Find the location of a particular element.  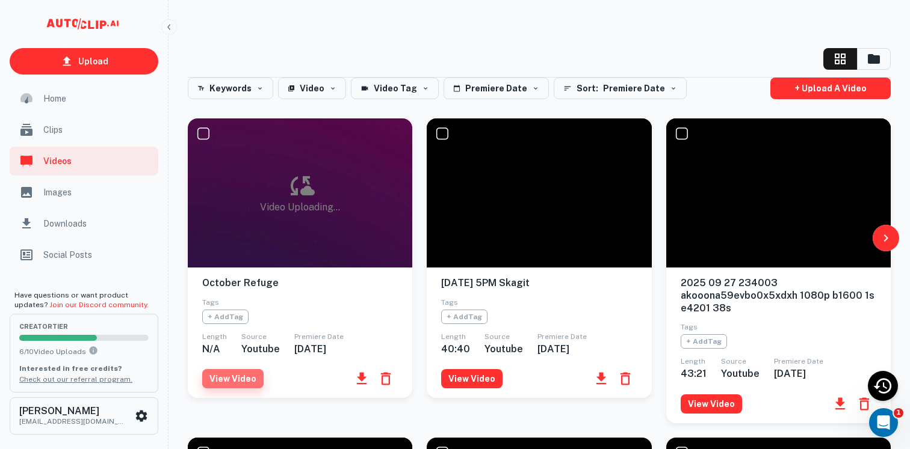

span: Videos is located at coordinates (97, 161).